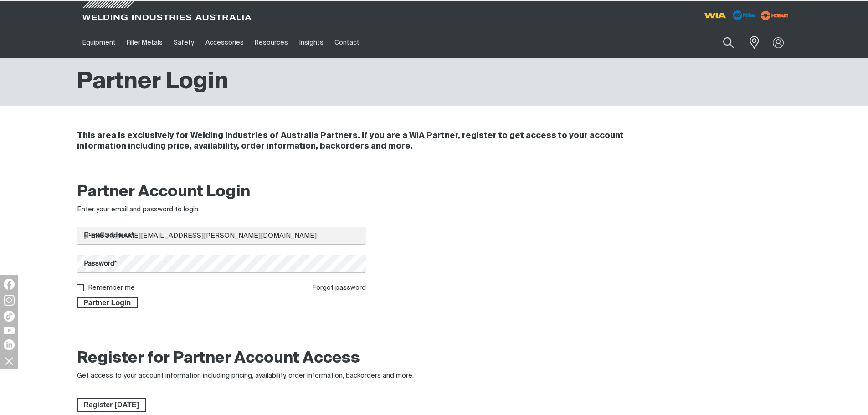 The image size is (868, 415). I want to click on h2: Register for Partner Account Access, so click(219, 359).